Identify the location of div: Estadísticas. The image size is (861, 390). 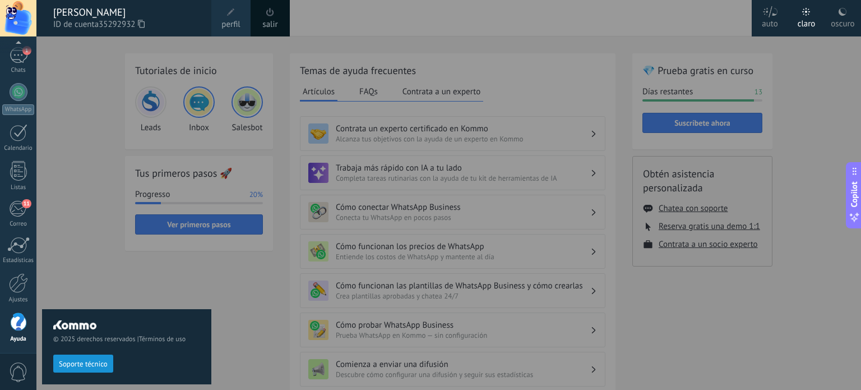
(19, 260).